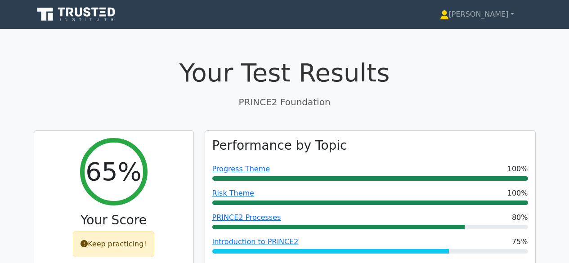  What do you see at coordinates (247, 217) in the screenshot?
I see `a: PRINCE2 Processes` at bounding box center [247, 217].